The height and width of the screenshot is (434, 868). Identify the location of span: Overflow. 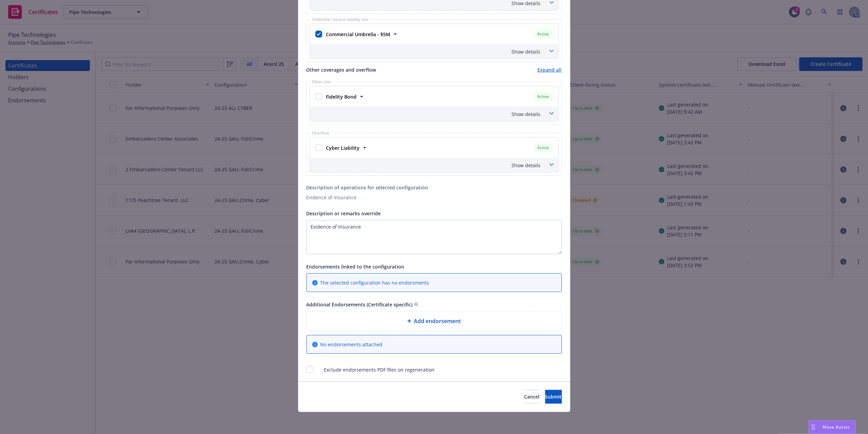
(321, 133).